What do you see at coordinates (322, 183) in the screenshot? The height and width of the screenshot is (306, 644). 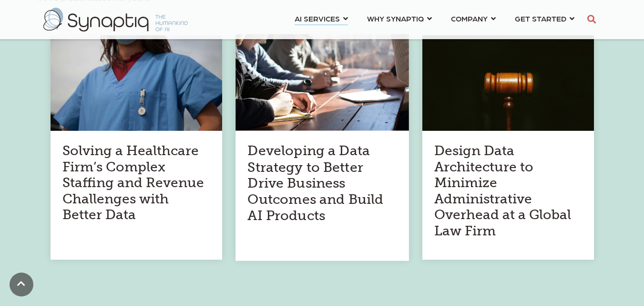 I see `h4: Developing a Data Strategy to Better Drive Business Outcomes and Build AI Products` at bounding box center [322, 183].